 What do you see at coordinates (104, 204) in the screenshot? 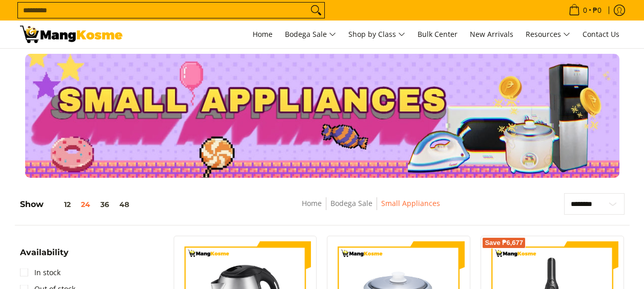
I see `button: 36` at bounding box center [104, 204].